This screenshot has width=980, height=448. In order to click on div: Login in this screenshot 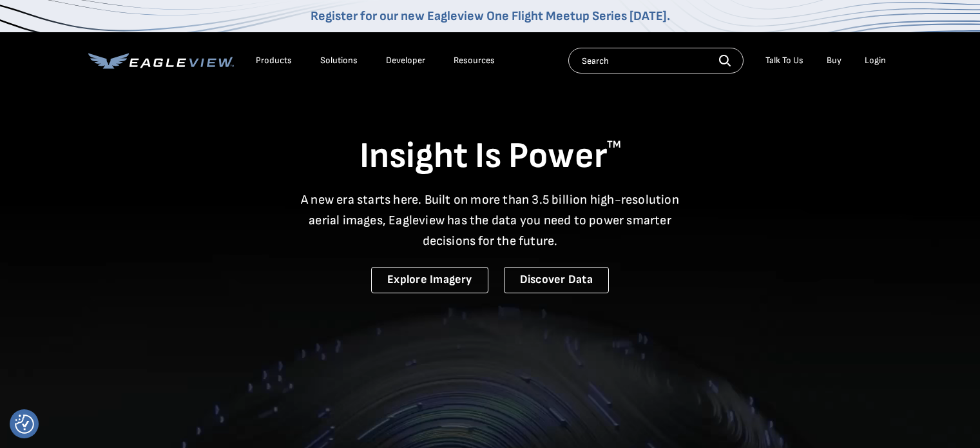, I will do `click(875, 60)`.